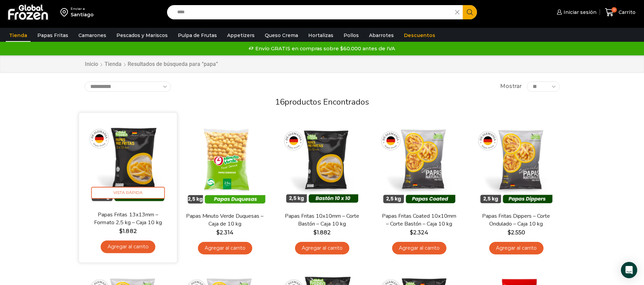  Describe the element at coordinates (620, 12) in the screenshot. I see `a: 0 Carrito` at that location.